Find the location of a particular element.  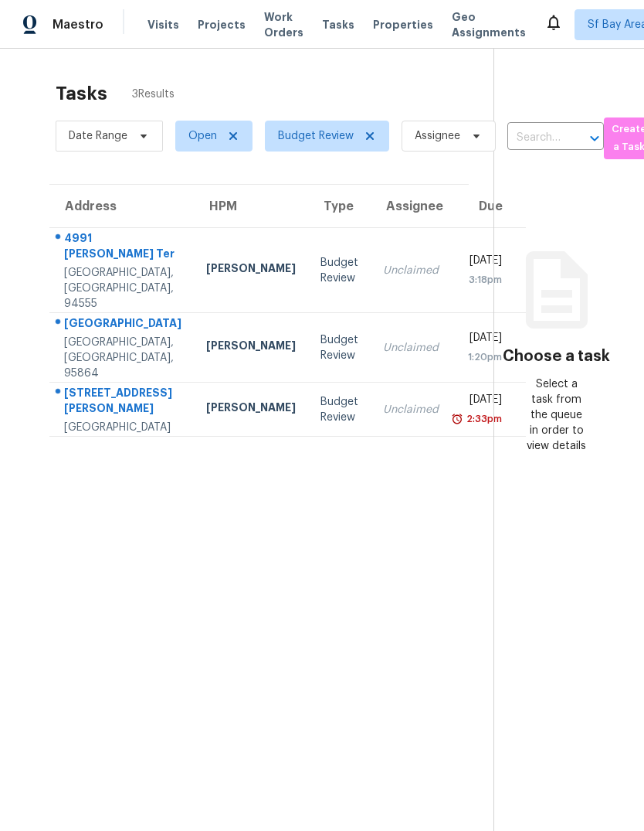

span: Visits is located at coordinates (163, 25).